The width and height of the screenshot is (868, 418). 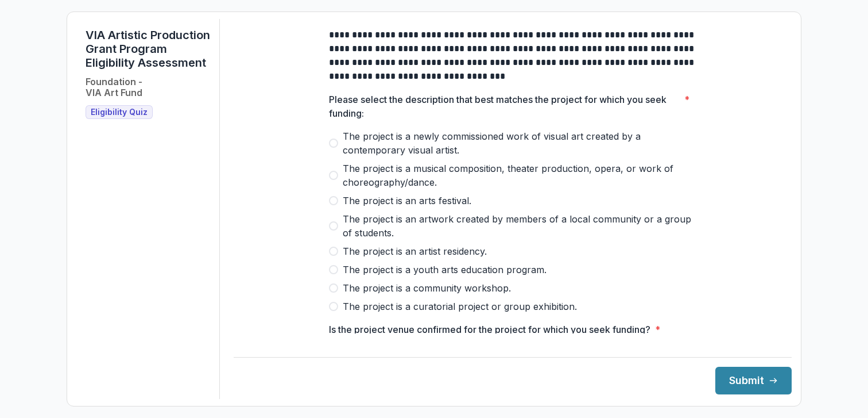 I want to click on button: Submit, so click(x=754, y=381).